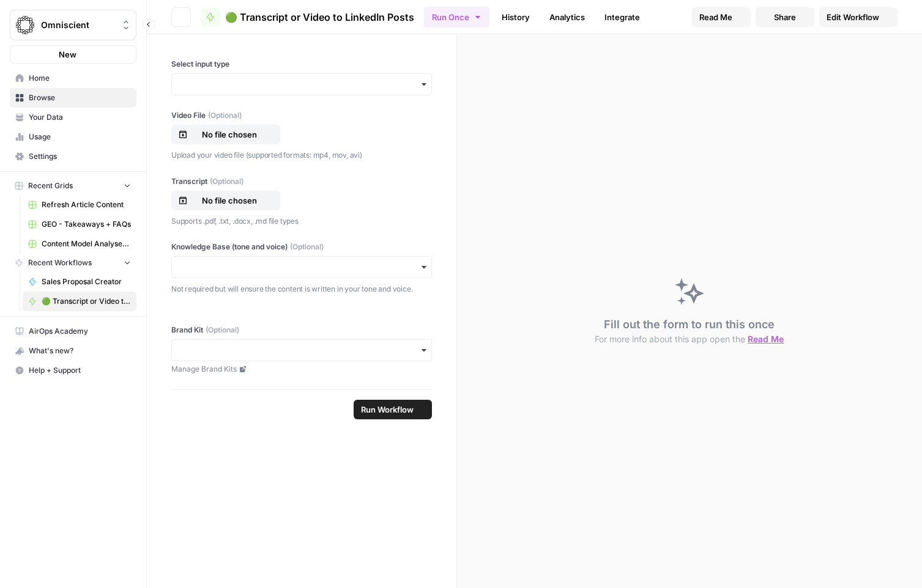 This screenshot has width=922, height=588. I want to click on label: Brand Kit, so click(302, 330).